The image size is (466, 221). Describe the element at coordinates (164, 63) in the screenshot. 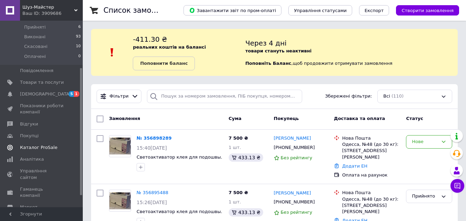

I see `b: Поповнити баланс` at that location.